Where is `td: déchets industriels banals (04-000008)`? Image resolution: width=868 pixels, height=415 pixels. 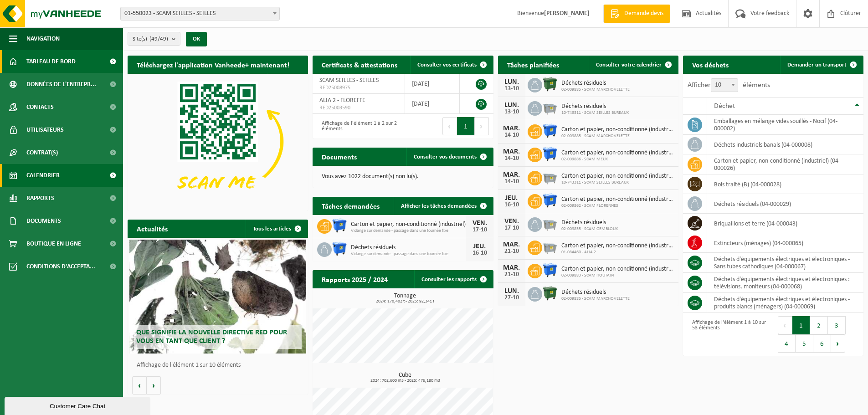 td: déchets industriels banals (04-000008) is located at coordinates (785, 144).